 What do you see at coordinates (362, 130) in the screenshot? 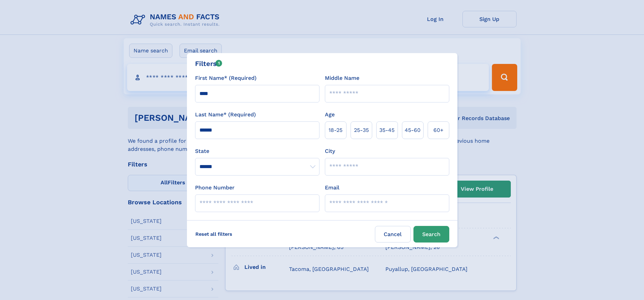
I see `span: 25‑35` at bounding box center [362, 130].